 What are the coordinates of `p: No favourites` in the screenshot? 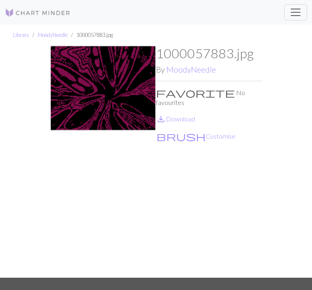 It's located at (209, 98).